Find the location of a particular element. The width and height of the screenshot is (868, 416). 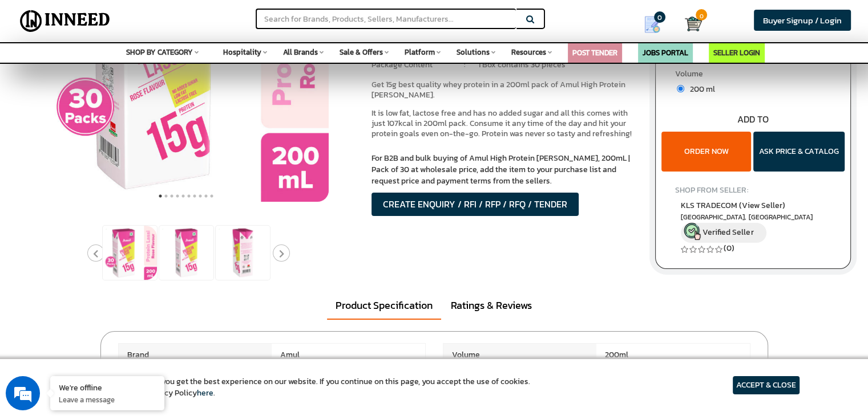

span: All Brands is located at coordinates (300, 52).